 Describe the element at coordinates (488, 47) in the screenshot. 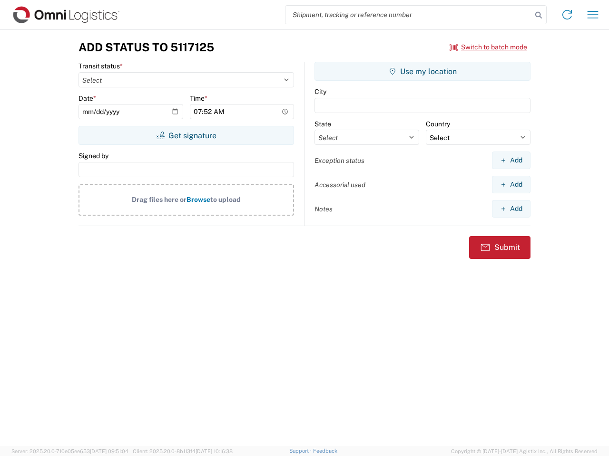

I see `button: Switch to batch mode` at that location.